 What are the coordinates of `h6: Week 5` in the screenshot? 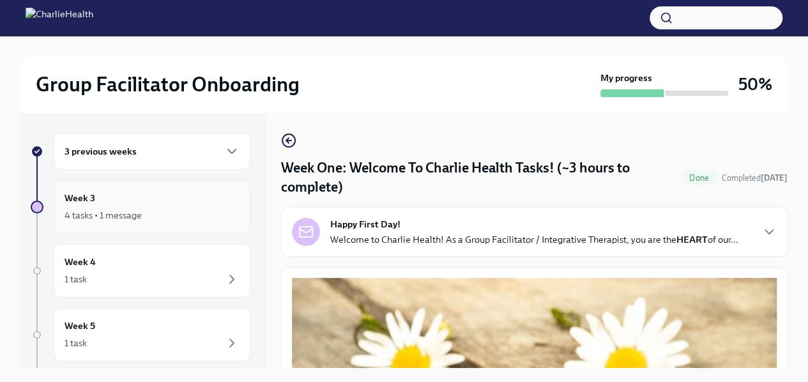 It's located at (80, 326).